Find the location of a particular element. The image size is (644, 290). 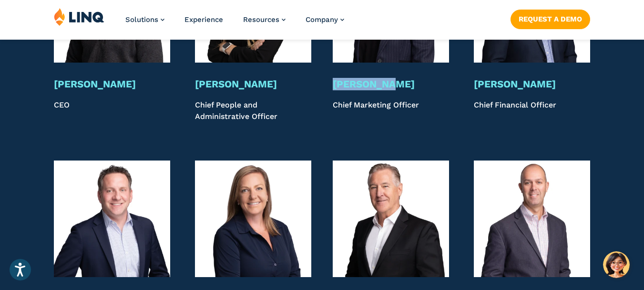

img: Jim Gagliardi Headshot is located at coordinates (112, 218).